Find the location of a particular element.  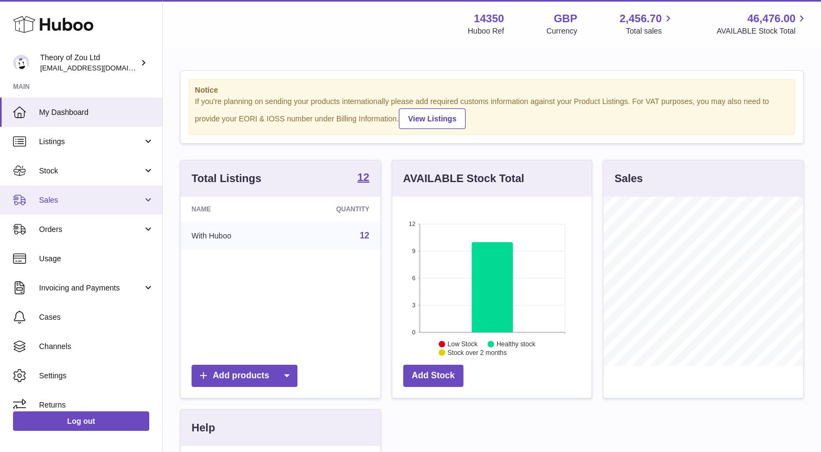

span: Cases is located at coordinates (97, 317).